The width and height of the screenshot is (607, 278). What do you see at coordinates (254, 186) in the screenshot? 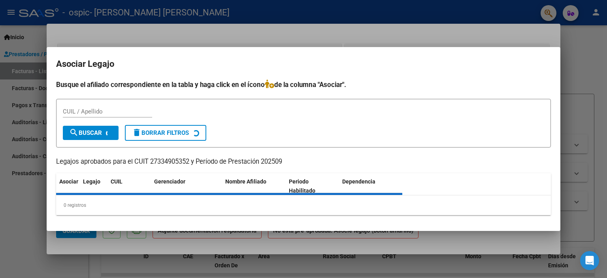
I see `datatable-header-cell: Nombre Afiliado` at bounding box center [254, 186].